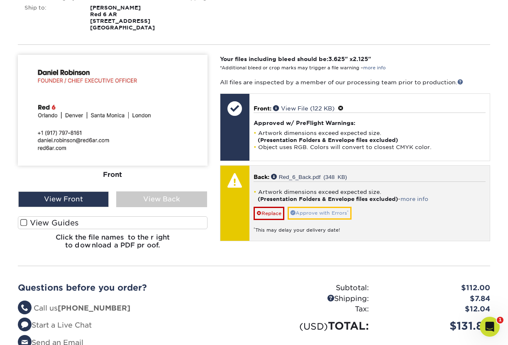  I want to click on div: $112.00, so click(436, 288).